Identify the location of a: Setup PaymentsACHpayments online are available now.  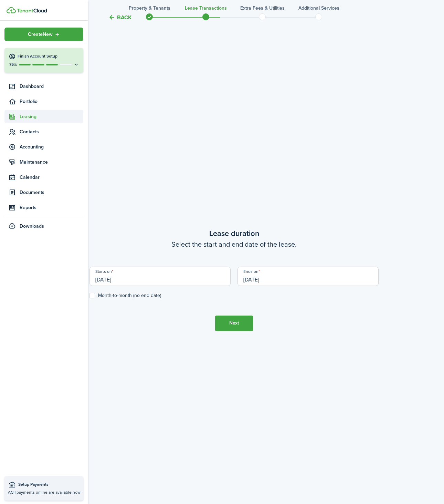
(44, 488).